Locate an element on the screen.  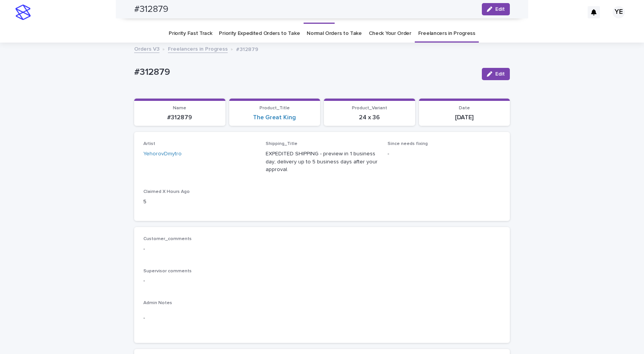
a: Check Your Order is located at coordinates (390, 33).